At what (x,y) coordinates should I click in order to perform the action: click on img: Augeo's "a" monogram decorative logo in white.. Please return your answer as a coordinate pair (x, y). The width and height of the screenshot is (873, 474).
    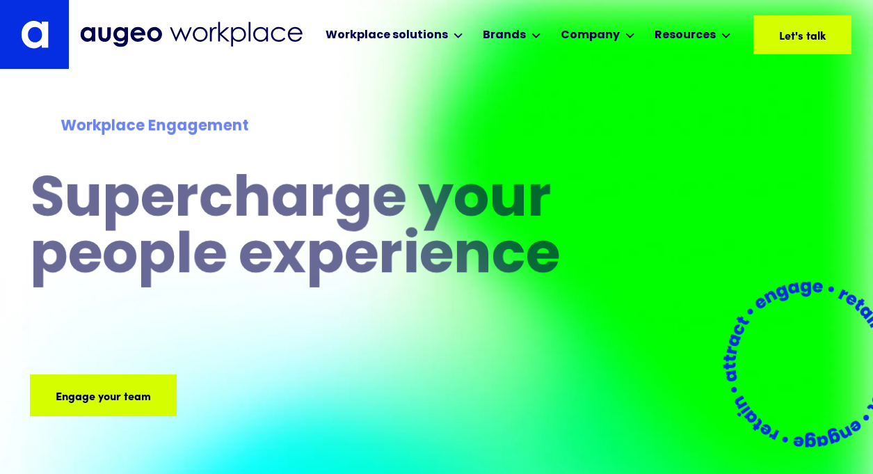
    Looking at the image, I should click on (35, 34).